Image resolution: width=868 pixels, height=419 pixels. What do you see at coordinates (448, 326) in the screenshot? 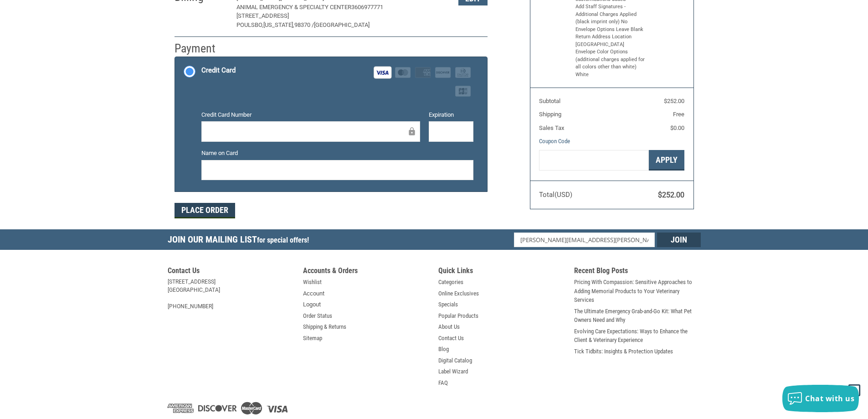
I see `a: About Us` at bounding box center [448, 326].